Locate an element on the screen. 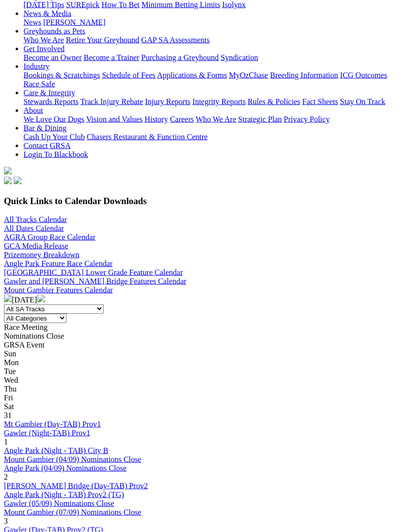 This screenshot has width=408, height=532. div: Thu is located at coordinates (204, 389).